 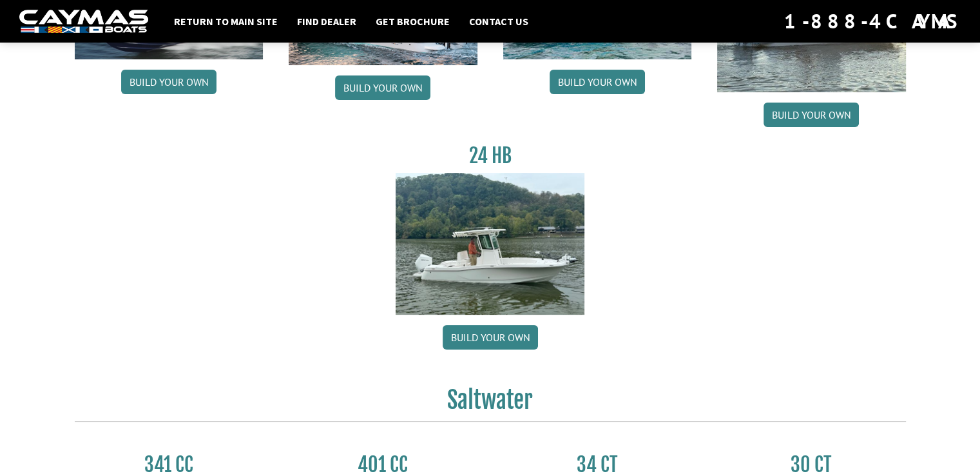 I want to click on a: Return to main site, so click(x=226, y=22).